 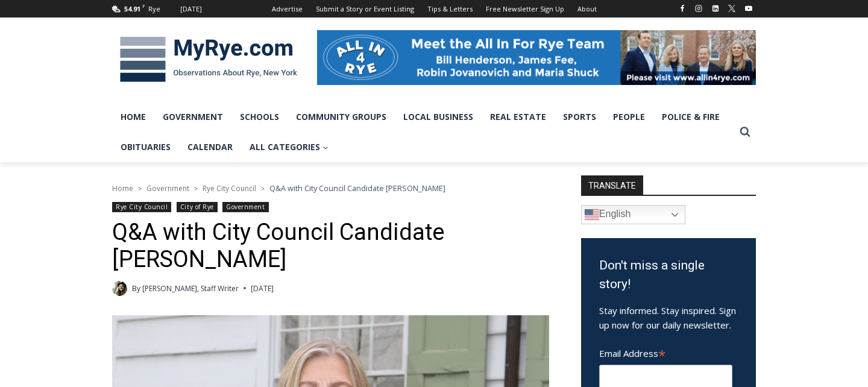 I want to click on img: All in for Rye, so click(x=536, y=57).